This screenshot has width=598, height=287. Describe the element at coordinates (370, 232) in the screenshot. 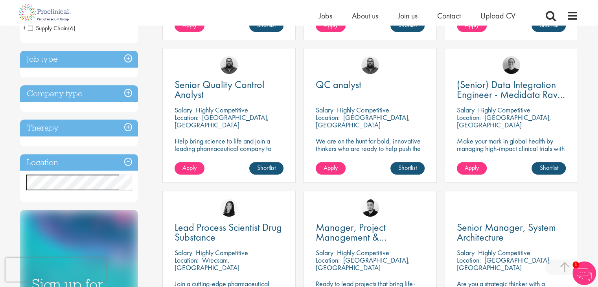

I see `a: Manager, Project Management & Operational Delivery` at that location.